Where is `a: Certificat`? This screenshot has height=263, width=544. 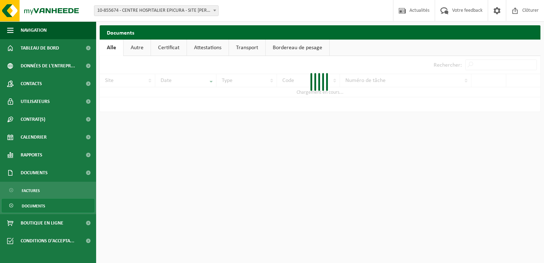
a: Certificat is located at coordinates (169, 48).